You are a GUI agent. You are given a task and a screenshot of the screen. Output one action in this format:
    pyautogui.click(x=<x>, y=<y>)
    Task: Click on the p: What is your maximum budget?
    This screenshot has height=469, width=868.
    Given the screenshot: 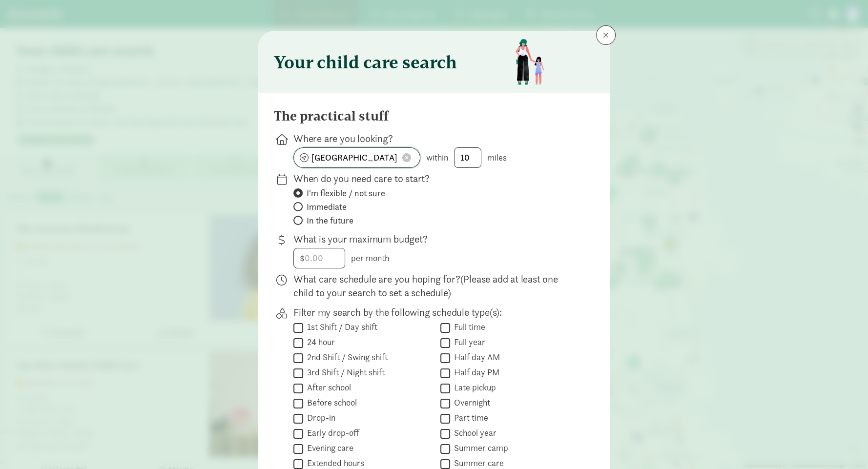 What is the action you would take?
    pyautogui.click(x=436, y=239)
    